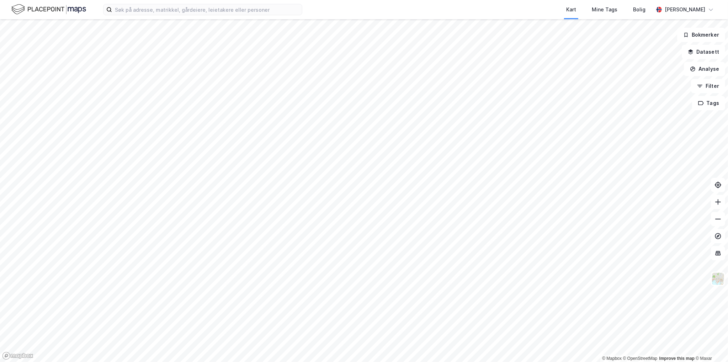 This screenshot has height=362, width=728. I want to click on img: Z, so click(718, 279).